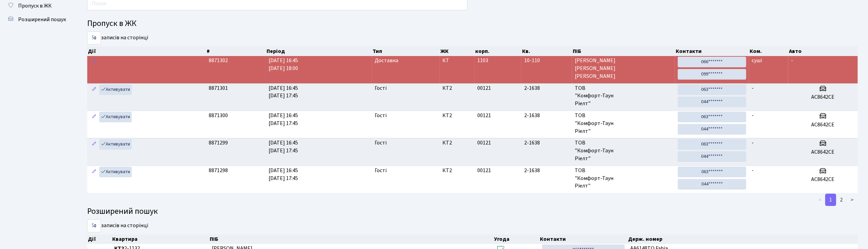  What do you see at coordinates (473, 211) in the screenshot?
I see `h4: Розширений пошук` at bounding box center [473, 211].